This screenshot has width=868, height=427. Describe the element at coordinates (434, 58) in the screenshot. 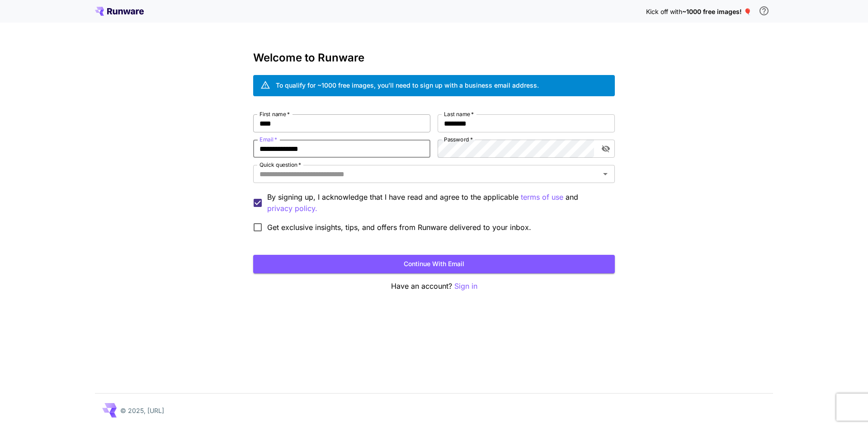

I see `h3: Welcome to Runware` at that location.